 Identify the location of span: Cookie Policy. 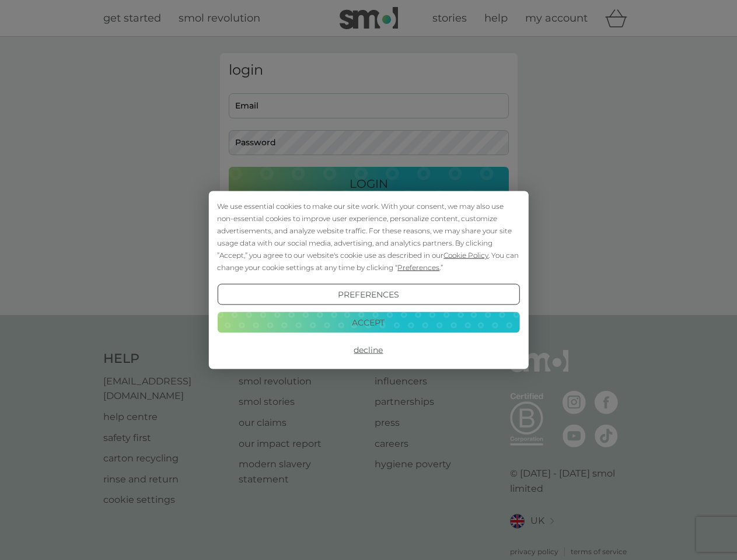
(466, 255).